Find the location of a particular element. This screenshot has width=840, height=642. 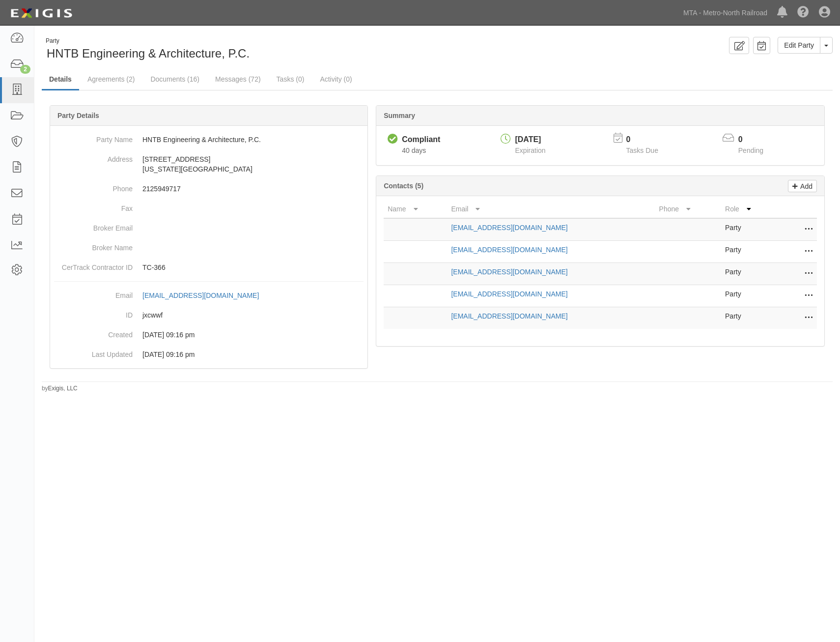

b: Contacts (5) is located at coordinates (403, 186).